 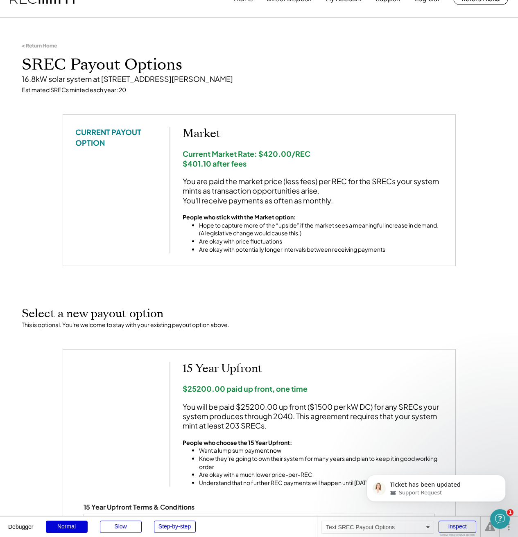 What do you see at coordinates (21, 523) in the screenshot?
I see `div: Debugger` at bounding box center [21, 523].